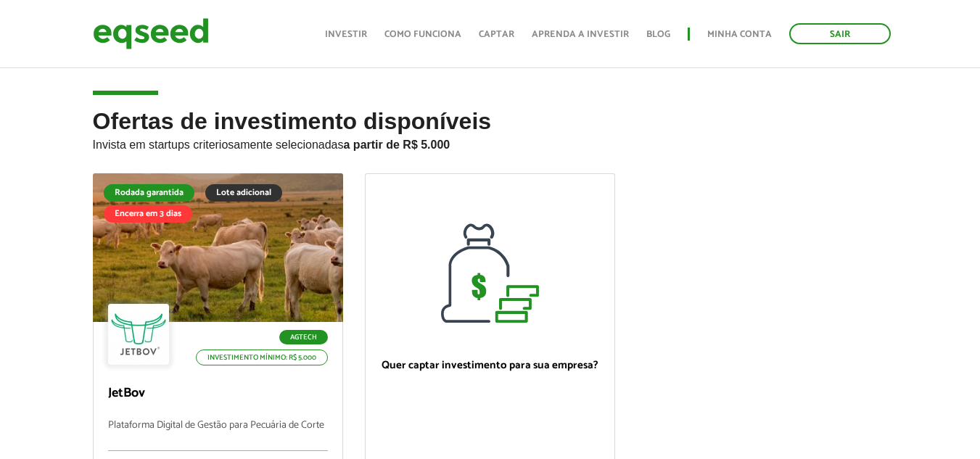 Image resolution: width=980 pixels, height=459 pixels. Describe the element at coordinates (490, 143) in the screenshot. I see `p: Invista em startups criteriosamente selecionadas` at that location.